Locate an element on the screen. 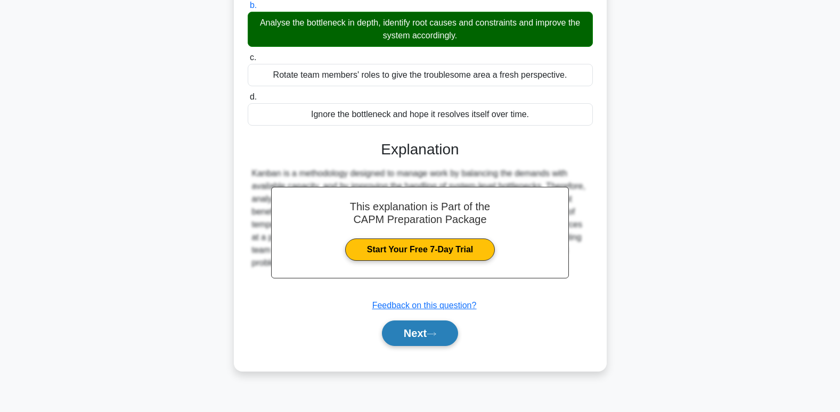 The width and height of the screenshot is (840, 412). span: c. is located at coordinates (253, 57).